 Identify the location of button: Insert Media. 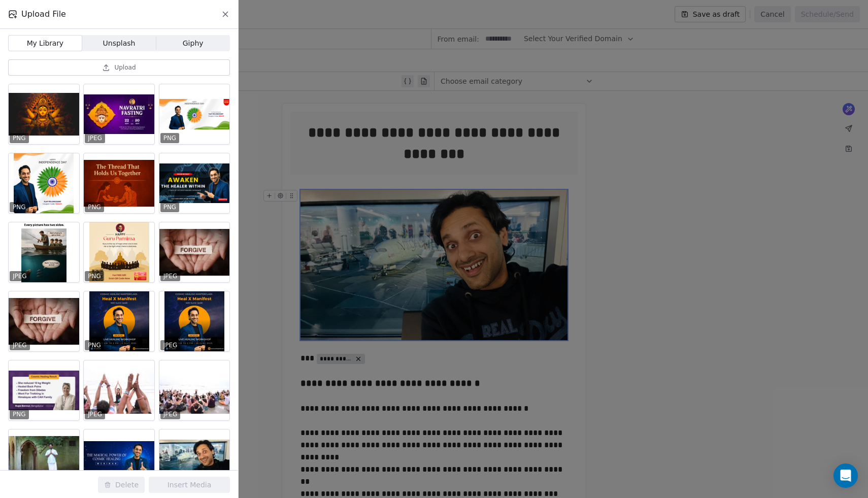
(190, 485).